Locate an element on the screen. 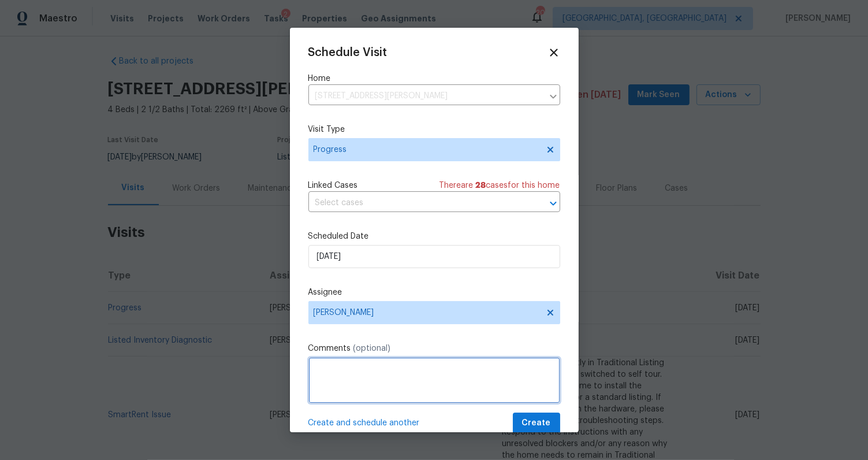 This screenshot has width=868, height=460. span: There are case s for this home is located at coordinates (500, 185).